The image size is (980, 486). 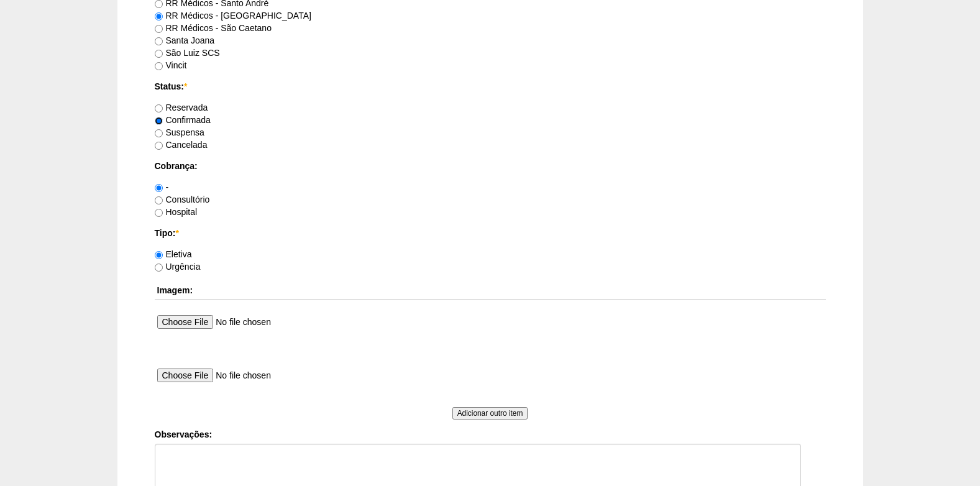 I want to click on input: Eletiva, so click(x=159, y=255).